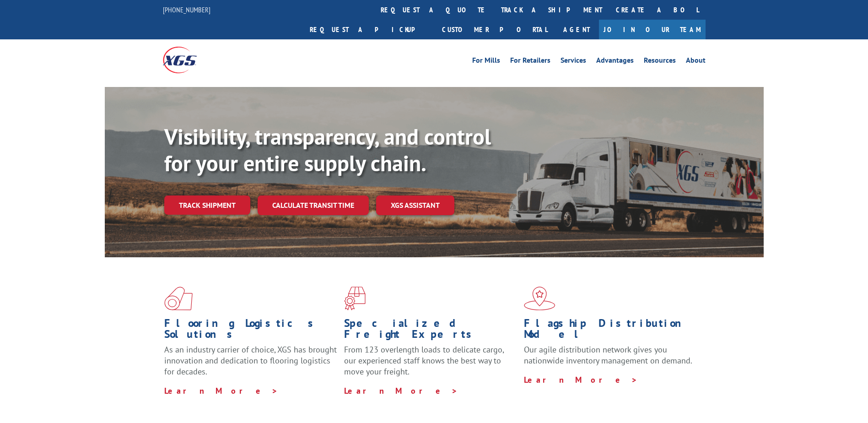 The height and width of the screenshot is (423, 868). Describe the element at coordinates (652, 29) in the screenshot. I see `a: Join Our Team` at that location.